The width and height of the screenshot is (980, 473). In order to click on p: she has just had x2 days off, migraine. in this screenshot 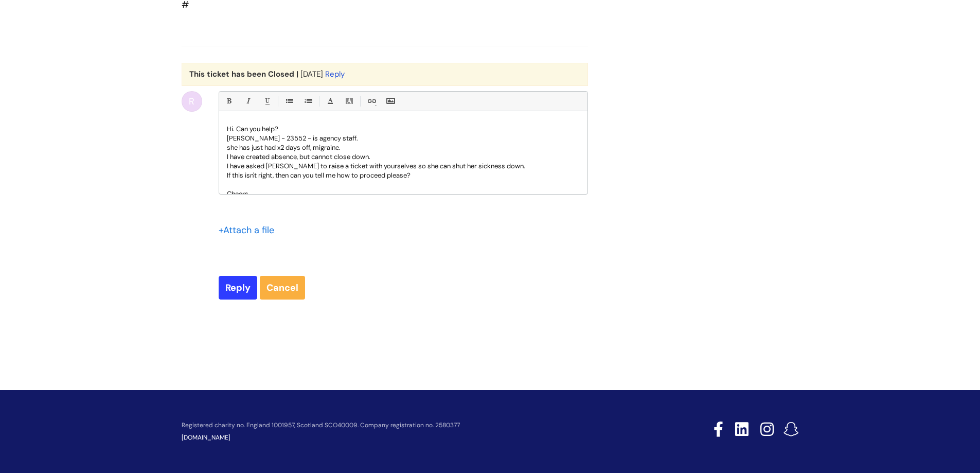, I will do `click(403, 148)`.